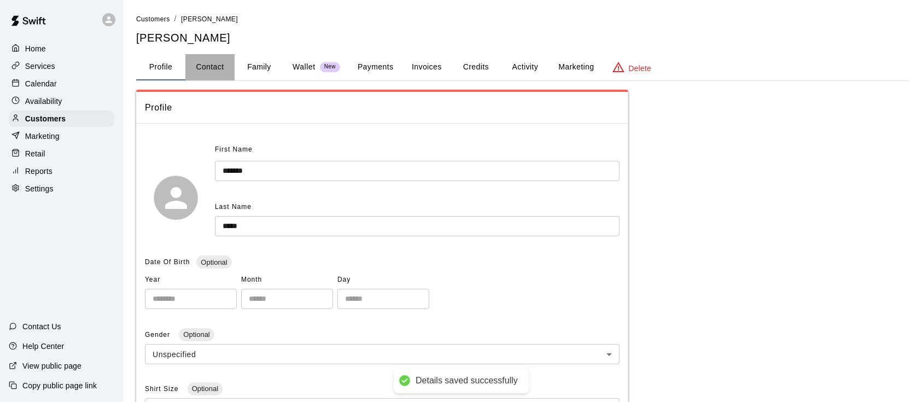 The height and width of the screenshot is (402, 922). Describe the element at coordinates (42, 136) in the screenshot. I see `p: Marketing` at that location.